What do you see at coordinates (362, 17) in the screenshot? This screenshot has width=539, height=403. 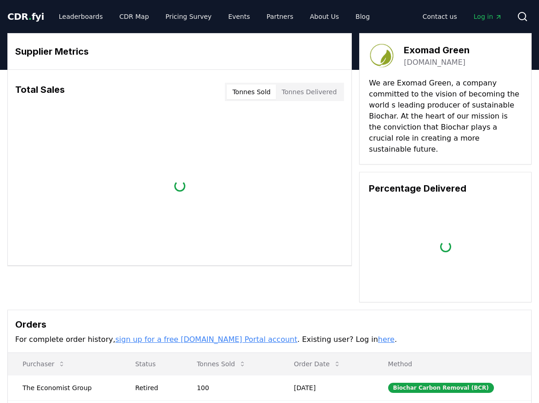 I see `a: Blog` at bounding box center [362, 17].